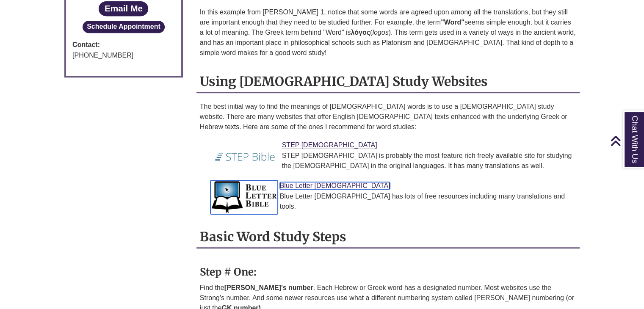 The height and width of the screenshot is (309, 644). I want to click on strong: Contact:, so click(124, 45).